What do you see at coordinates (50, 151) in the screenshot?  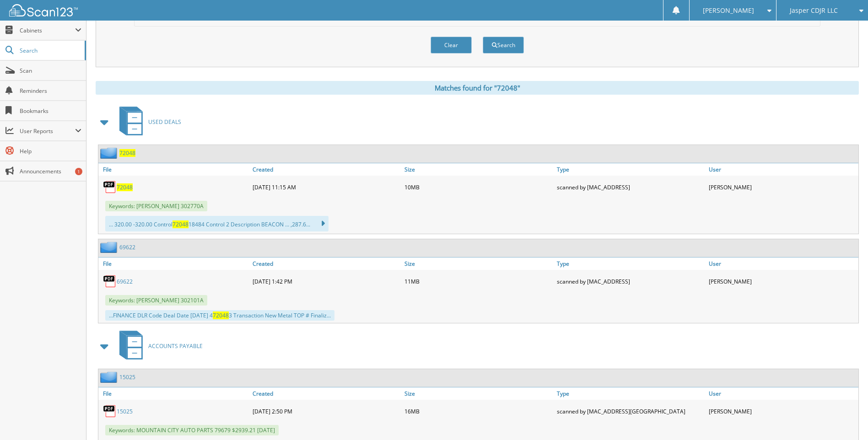 I see `span: Help` at bounding box center [50, 151].